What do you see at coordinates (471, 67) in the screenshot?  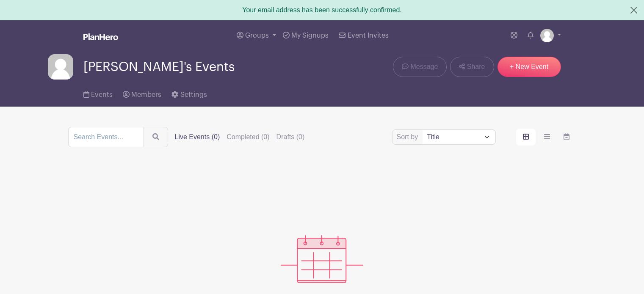 I see `a: Share` at bounding box center [471, 67].